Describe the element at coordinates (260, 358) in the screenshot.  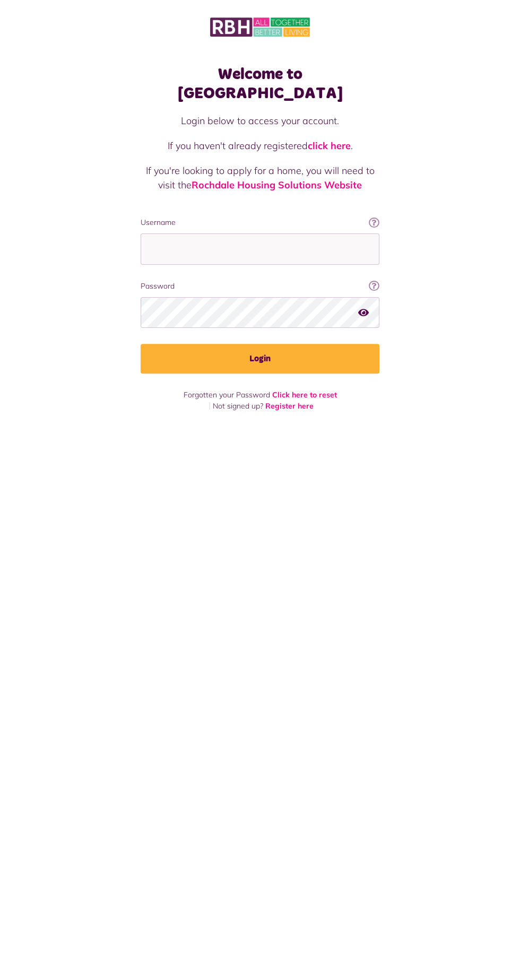
I see `button: Login` at that location.